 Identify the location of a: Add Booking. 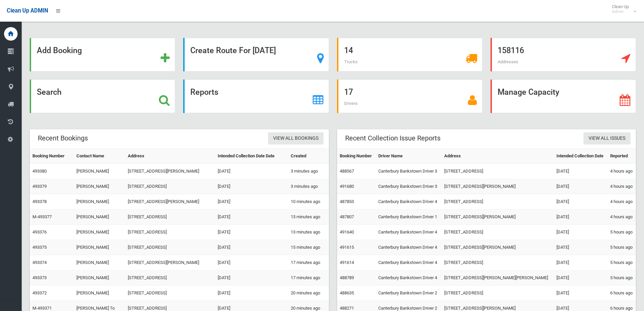
(102, 54).